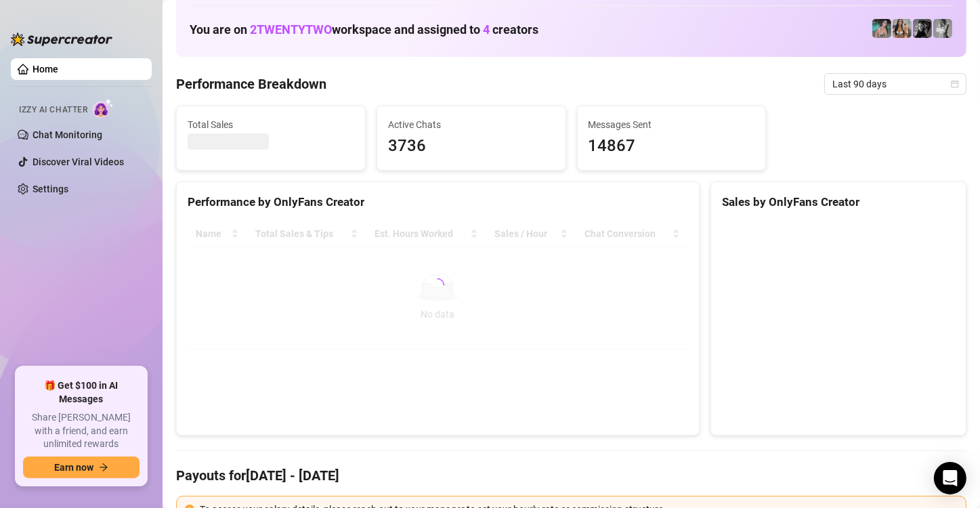 The image size is (980, 508). What do you see at coordinates (82, 467) in the screenshot?
I see `button: Earn nowarrow-right` at bounding box center [82, 467].